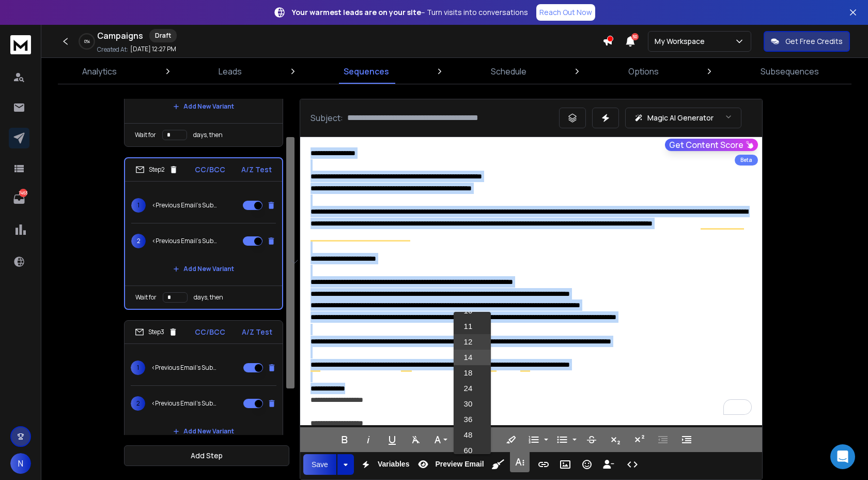 The height and width of the screenshot is (480, 868). I want to click on img: logo, so click(21, 45).